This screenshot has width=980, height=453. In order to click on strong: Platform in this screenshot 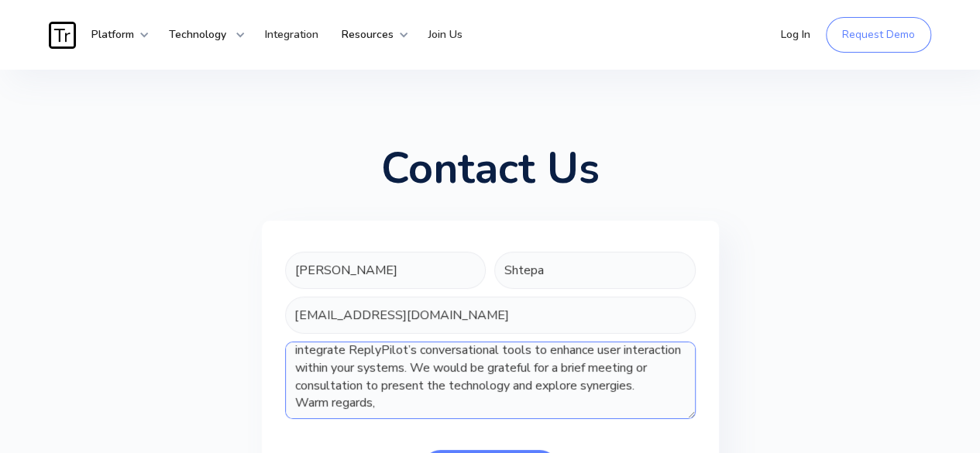, I will do `click(112, 34)`.